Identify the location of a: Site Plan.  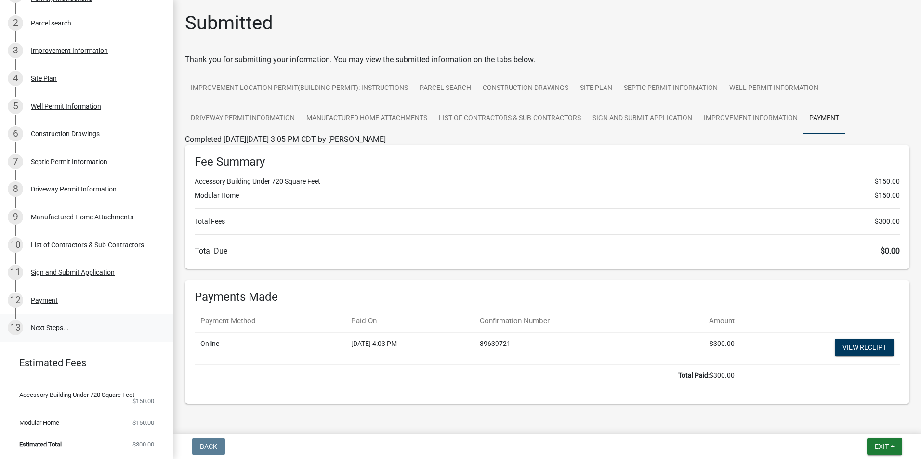
(596, 89).